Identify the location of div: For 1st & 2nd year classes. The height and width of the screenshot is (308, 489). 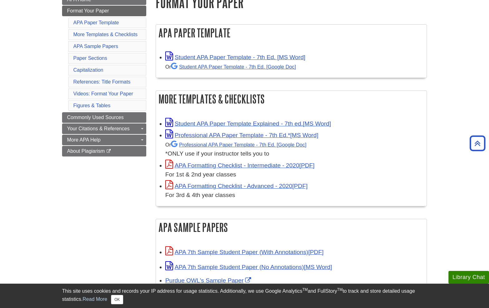
(294, 175).